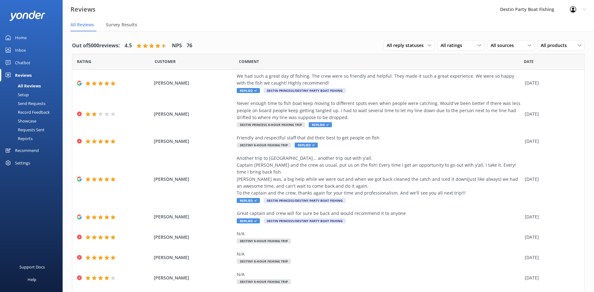 This screenshot has width=594, height=292. What do you see at coordinates (27, 150) in the screenshot?
I see `div: Recommend` at bounding box center [27, 150].